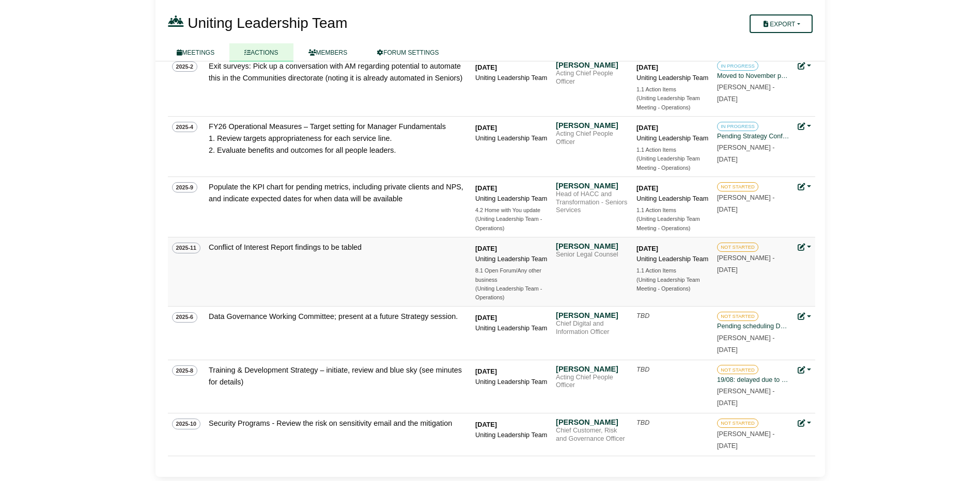  I want to click on span: 2025-6, so click(185, 317).